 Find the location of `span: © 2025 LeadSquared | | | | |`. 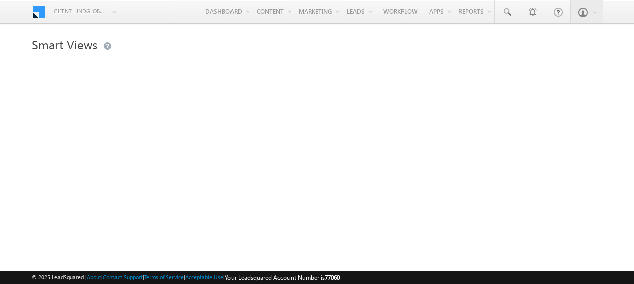

span: © 2025 LeadSquared | | | | | is located at coordinates (185, 278).